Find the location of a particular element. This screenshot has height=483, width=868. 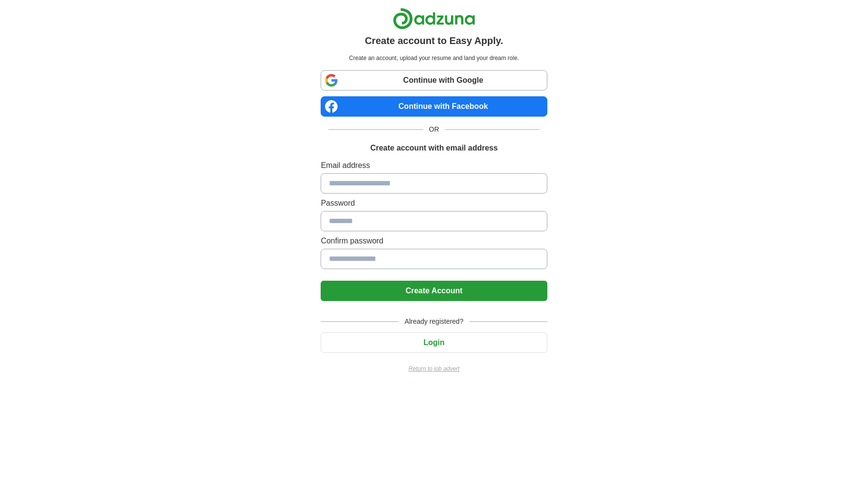

p: Return to job advert is located at coordinates (434, 369).